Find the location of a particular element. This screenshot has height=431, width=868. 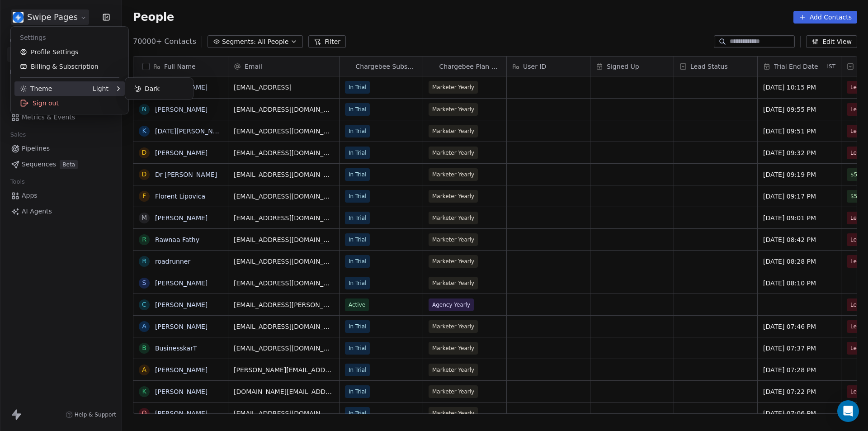

a: Profile Settings is located at coordinates (69, 52).